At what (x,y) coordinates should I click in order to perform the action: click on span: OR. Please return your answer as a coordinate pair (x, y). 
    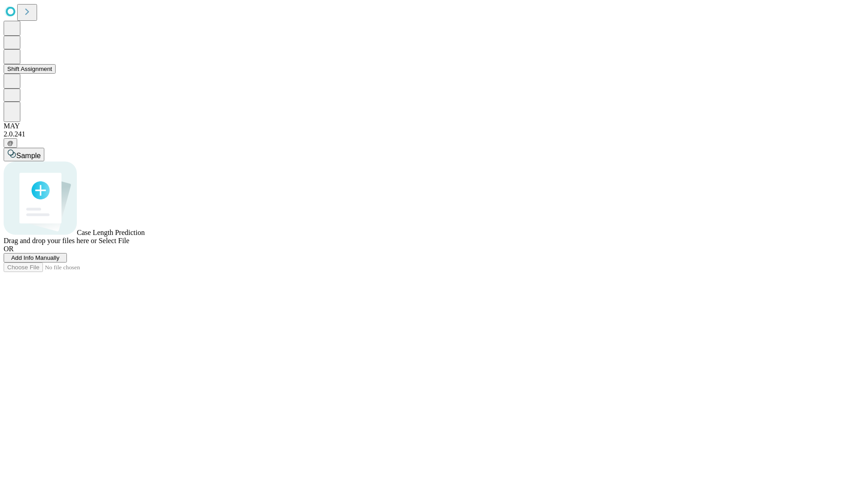
    Looking at the image, I should click on (9, 248).